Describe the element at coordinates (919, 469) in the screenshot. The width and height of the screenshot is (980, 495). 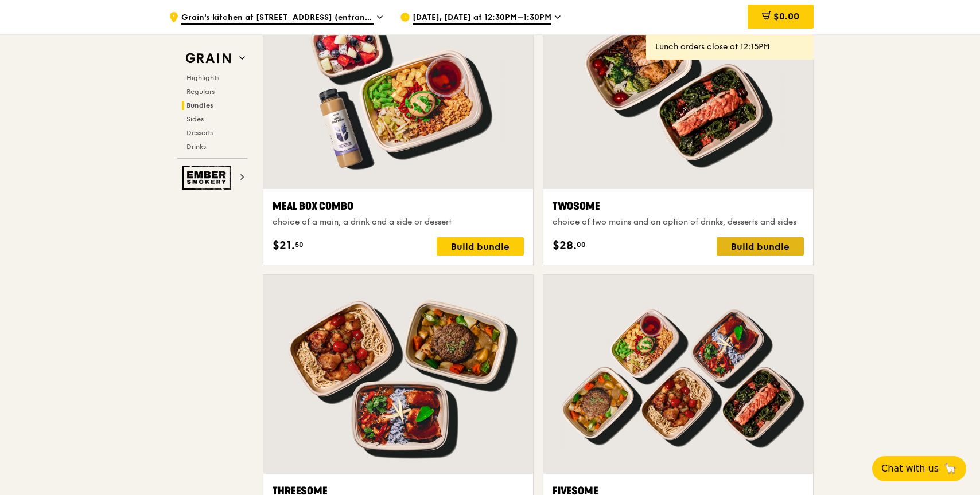
I see `button: Chat with us🦙` at that location.